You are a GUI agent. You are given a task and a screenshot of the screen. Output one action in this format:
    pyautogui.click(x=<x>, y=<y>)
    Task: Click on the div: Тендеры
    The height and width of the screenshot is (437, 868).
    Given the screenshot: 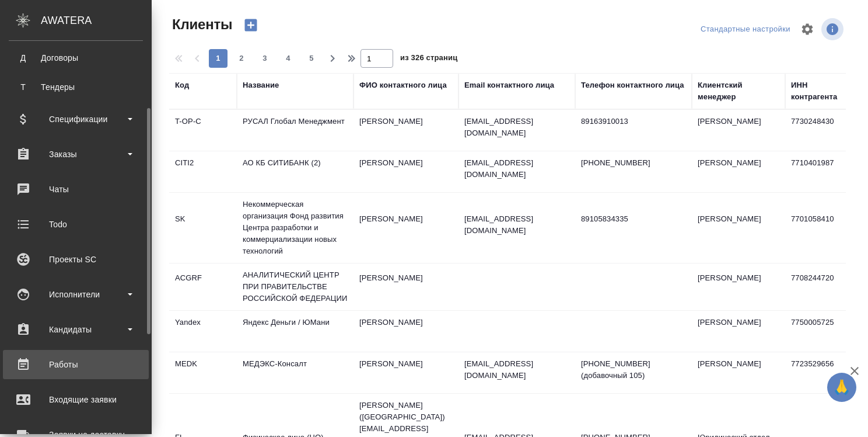 What is the action you would take?
    pyautogui.click(x=76, y=87)
    